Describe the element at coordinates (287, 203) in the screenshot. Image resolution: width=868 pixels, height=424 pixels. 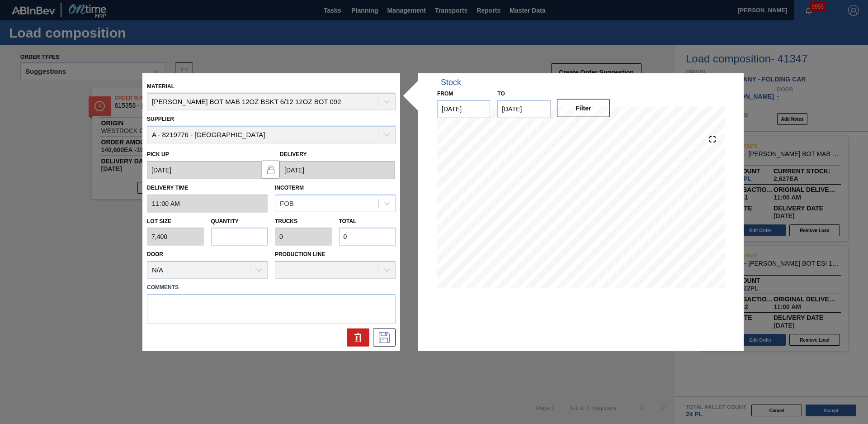
I see `div: FOB` at that location.